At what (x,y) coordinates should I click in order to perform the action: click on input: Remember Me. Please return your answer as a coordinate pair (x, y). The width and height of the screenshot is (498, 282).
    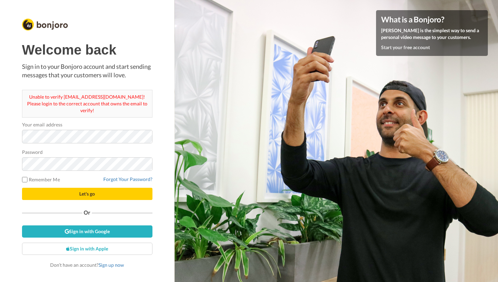
    Looking at the image, I should click on (25, 179).